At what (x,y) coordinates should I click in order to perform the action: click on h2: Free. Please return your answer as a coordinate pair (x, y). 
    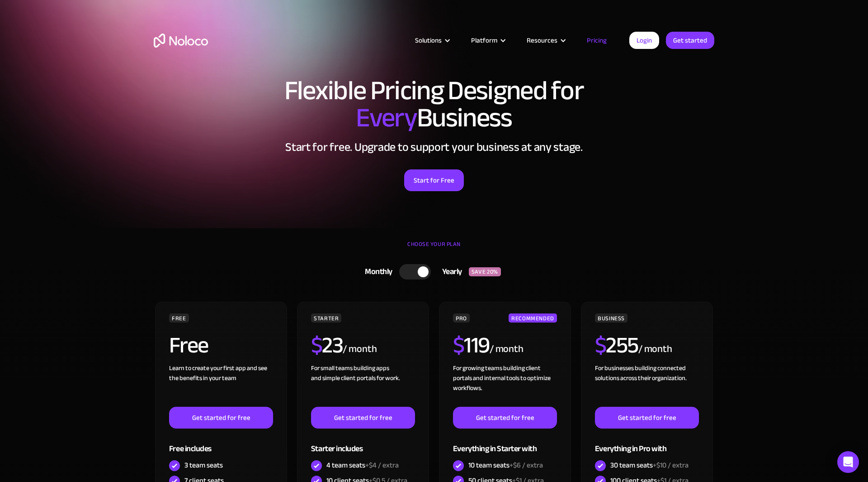
    Looking at the image, I should click on (188, 345).